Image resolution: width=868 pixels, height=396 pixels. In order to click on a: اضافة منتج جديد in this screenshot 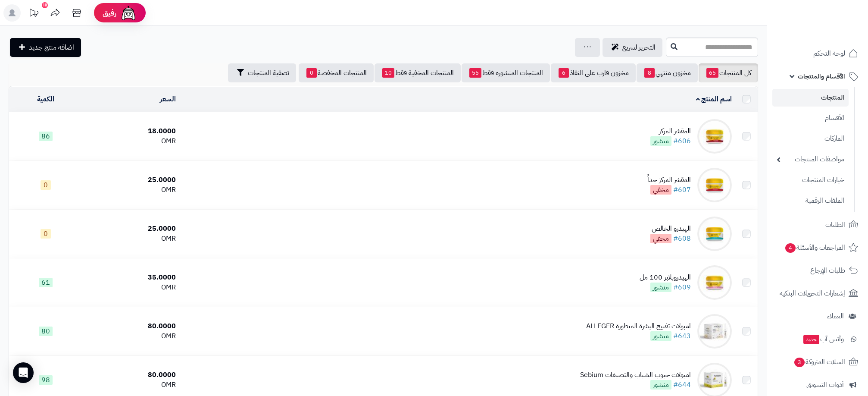, I will do `click(45, 47)`.